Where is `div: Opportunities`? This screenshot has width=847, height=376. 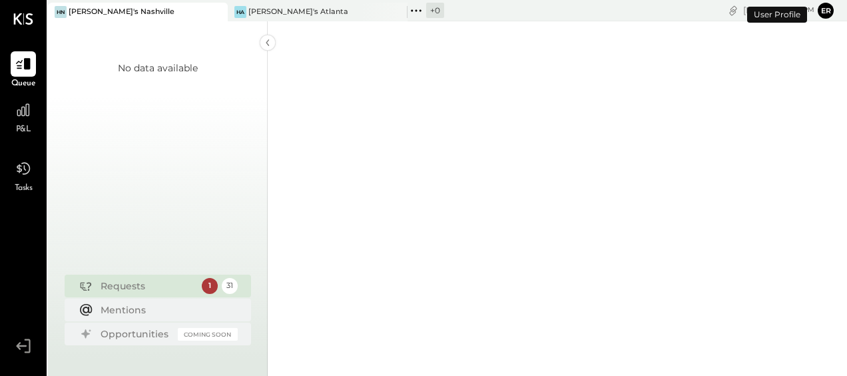 div: Opportunities is located at coordinates (136, 334).